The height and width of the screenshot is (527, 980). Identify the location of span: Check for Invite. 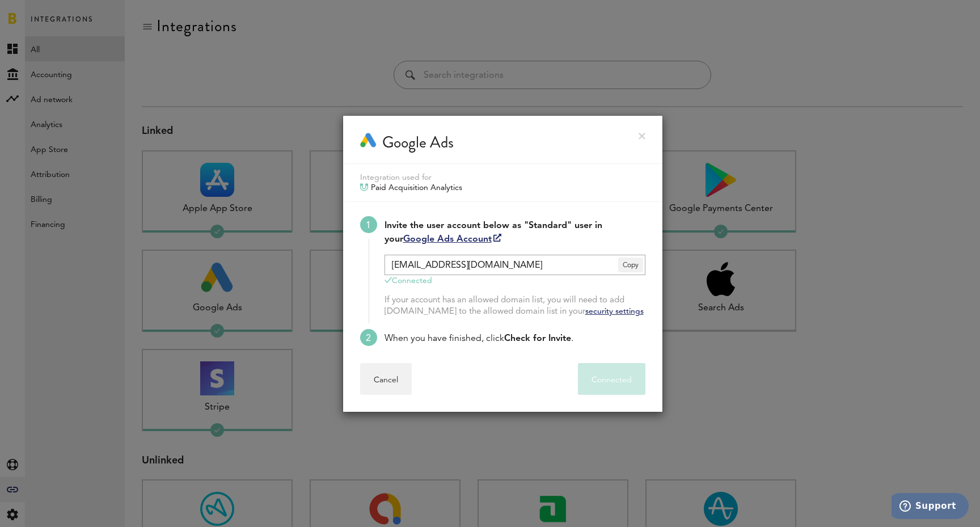
(537, 339).